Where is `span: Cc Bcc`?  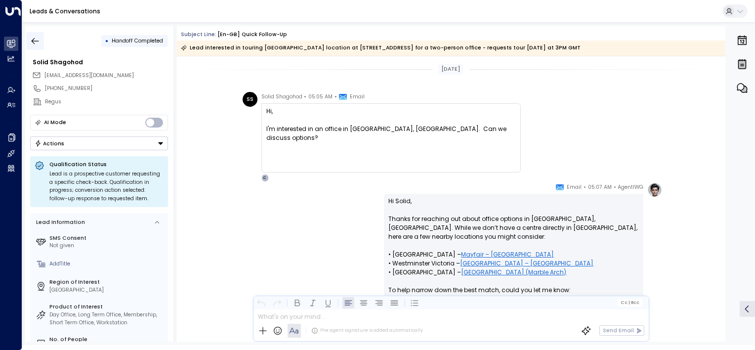
span: Cc Bcc is located at coordinates (630, 302).